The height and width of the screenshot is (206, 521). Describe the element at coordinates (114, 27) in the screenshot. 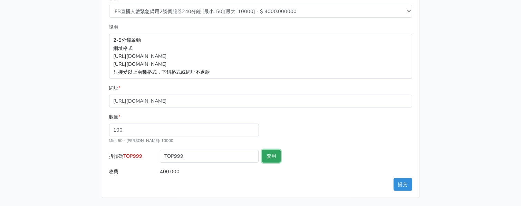

I see `label: 說明` at that location.